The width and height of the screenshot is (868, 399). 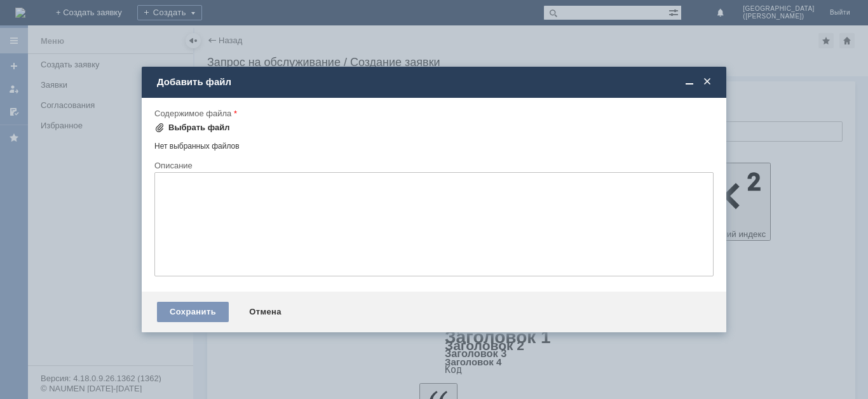 I want to click on div: Добрый вечер., so click(x=95, y=10).